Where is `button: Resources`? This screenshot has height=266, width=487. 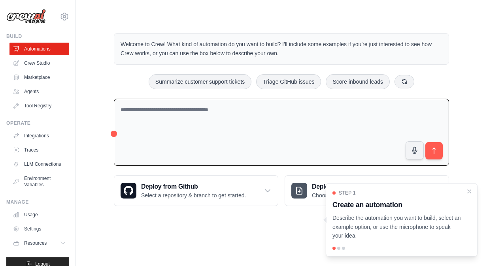 button: Resources is located at coordinates (39, 243).